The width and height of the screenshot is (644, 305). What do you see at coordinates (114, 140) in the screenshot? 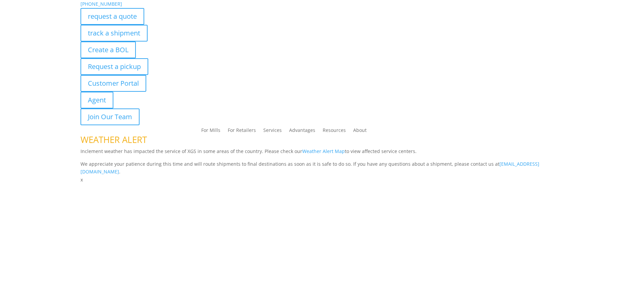
I see `span: WEATHER ALERT` at bounding box center [114, 140].